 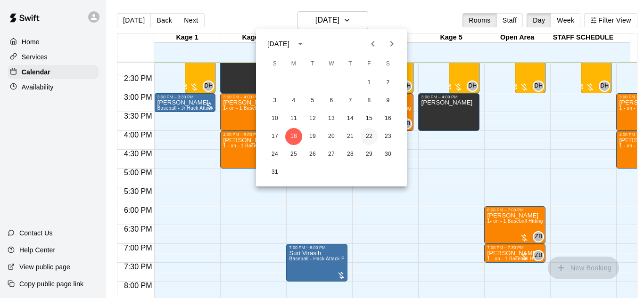 What do you see at coordinates (350, 101) in the screenshot?
I see `button: 7` at bounding box center [350, 101].